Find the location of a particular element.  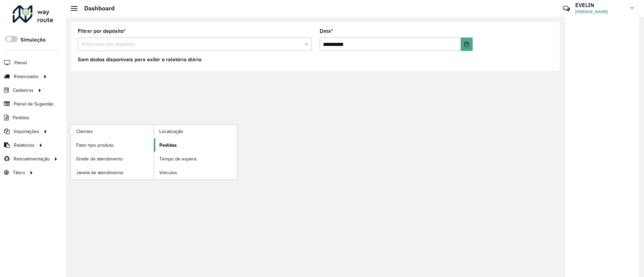

span: Importações is located at coordinates (26, 132).